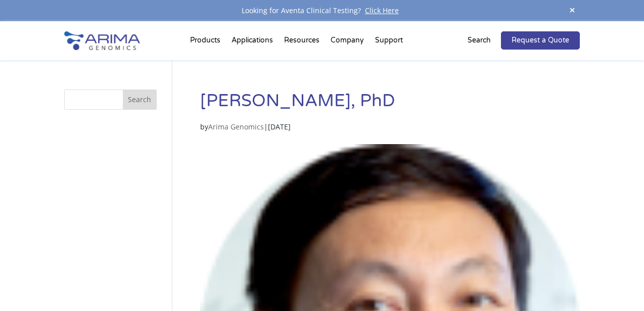 The image size is (644, 311). I want to click on a: Click Here, so click(381, 10).